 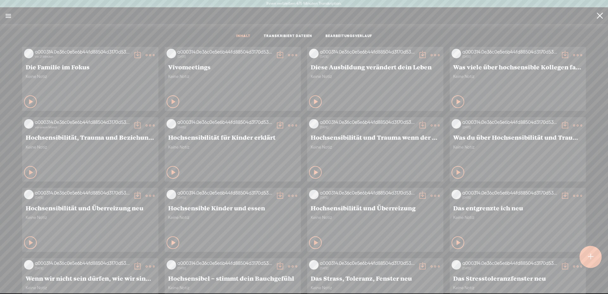 I want to click on font: Hochsensible Kinder und essen, so click(x=217, y=208).